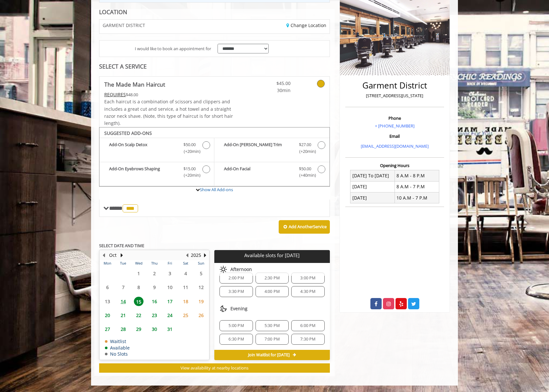  Describe the element at coordinates (272, 292) in the screenshot. I see `div: 4:00 PM` at that location.